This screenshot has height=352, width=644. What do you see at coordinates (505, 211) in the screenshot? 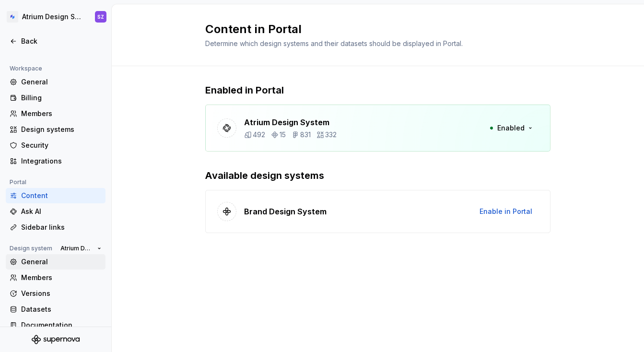
I see `button: Enable in Portal` at bounding box center [505, 211].